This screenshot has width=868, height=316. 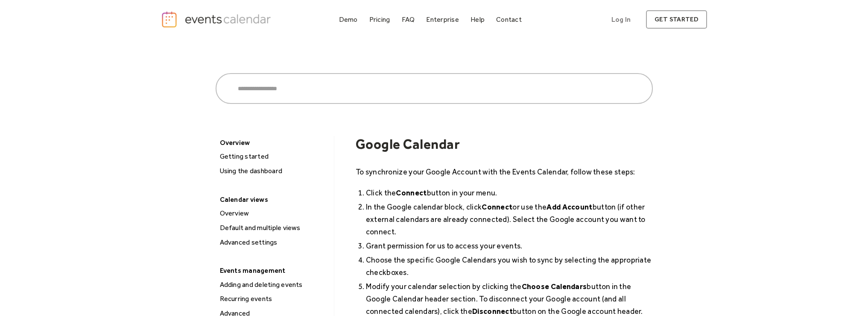 I want to click on a: Help, so click(x=477, y=19).